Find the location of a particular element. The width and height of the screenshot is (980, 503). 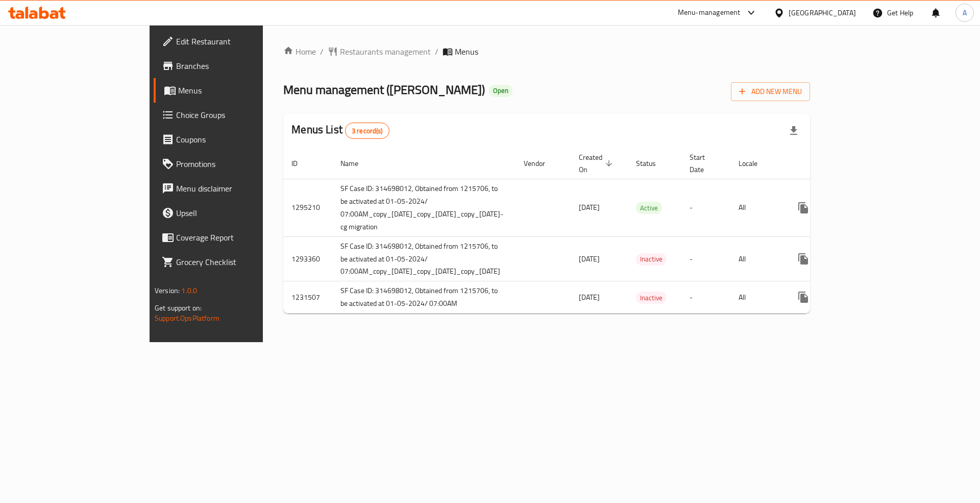

div: Open is located at coordinates (501, 91).